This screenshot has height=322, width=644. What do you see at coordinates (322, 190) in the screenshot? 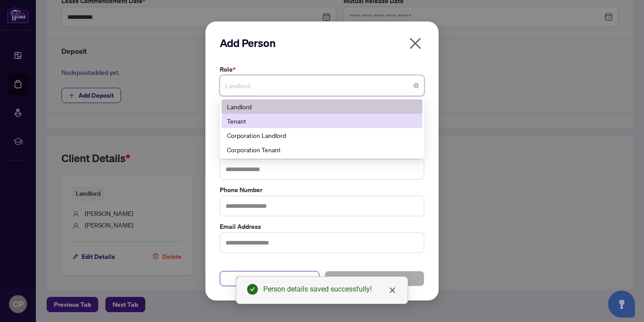
I see `label: Phone Number` at bounding box center [322, 190].